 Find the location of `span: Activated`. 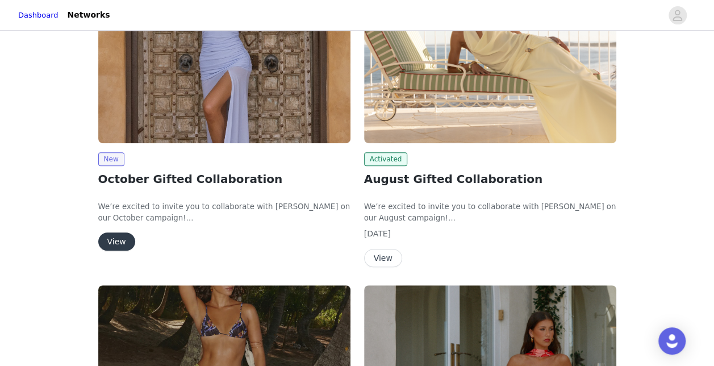

span: Activated is located at coordinates (386, 159).